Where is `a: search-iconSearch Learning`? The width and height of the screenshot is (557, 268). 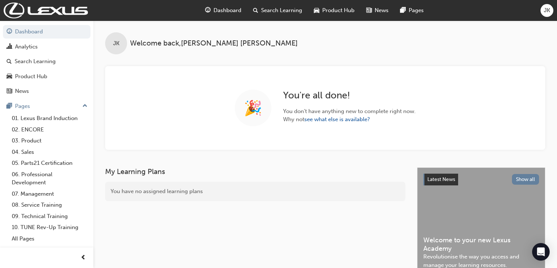 a: search-iconSearch Learning is located at coordinates (278, 10).